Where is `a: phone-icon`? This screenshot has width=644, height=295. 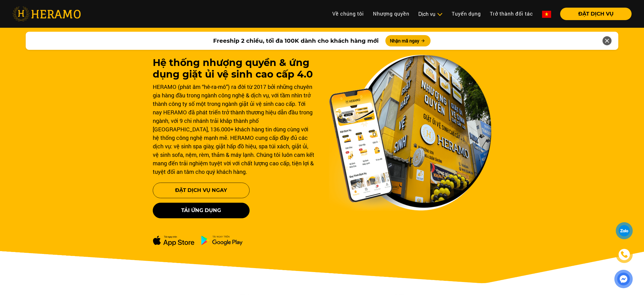 a: phone-icon is located at coordinates (625, 254).